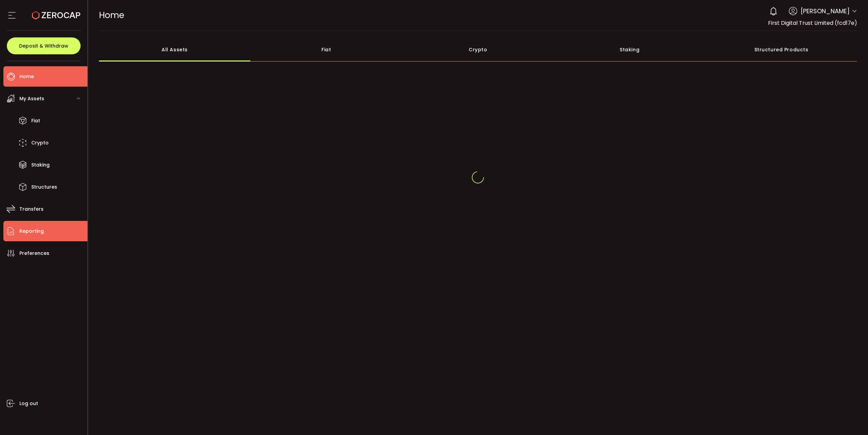 The width and height of the screenshot is (868, 435). I want to click on span: Staking, so click(40, 165).